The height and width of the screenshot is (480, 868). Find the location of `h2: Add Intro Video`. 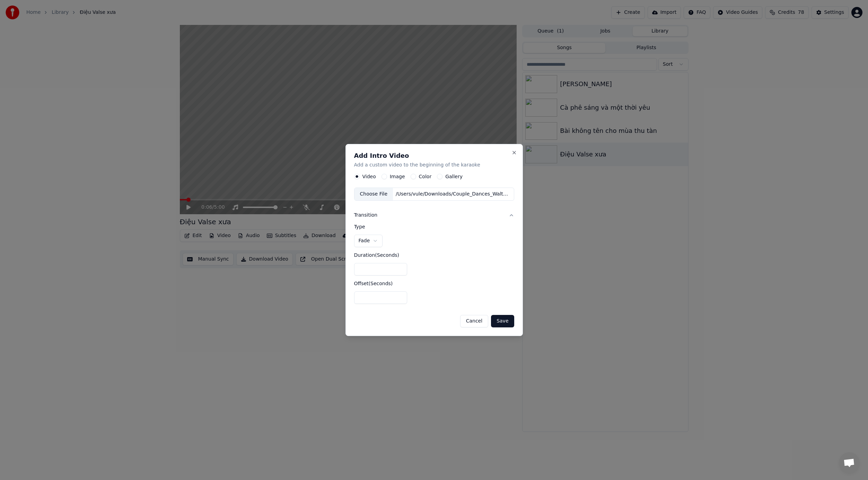

h2: Add Intro Video is located at coordinates (434, 156).